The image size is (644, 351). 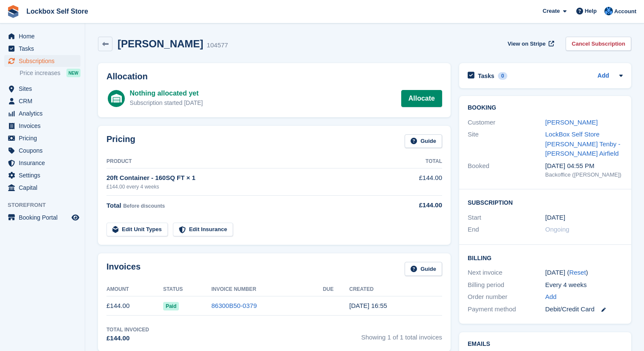 I want to click on time: 2025-08-29 00:00:00 UTC, so click(x=555, y=217).